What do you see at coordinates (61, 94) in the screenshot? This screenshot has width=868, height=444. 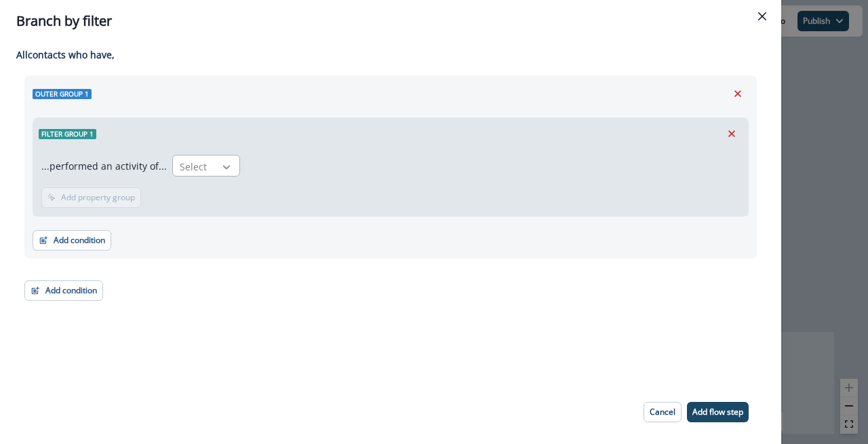 I see `span: Outer group 1` at bounding box center [61, 94].